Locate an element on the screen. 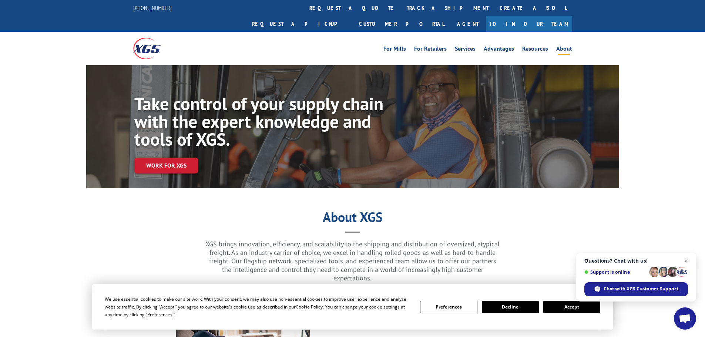 The width and height of the screenshot is (705, 337). a: Resources is located at coordinates (535, 50).